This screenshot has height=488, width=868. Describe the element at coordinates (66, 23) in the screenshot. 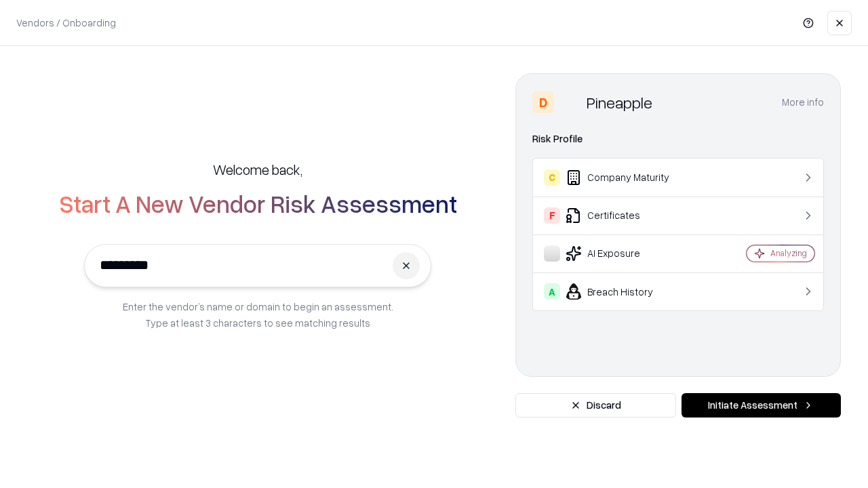

I see `p: Vendors / Onboarding` at that location.